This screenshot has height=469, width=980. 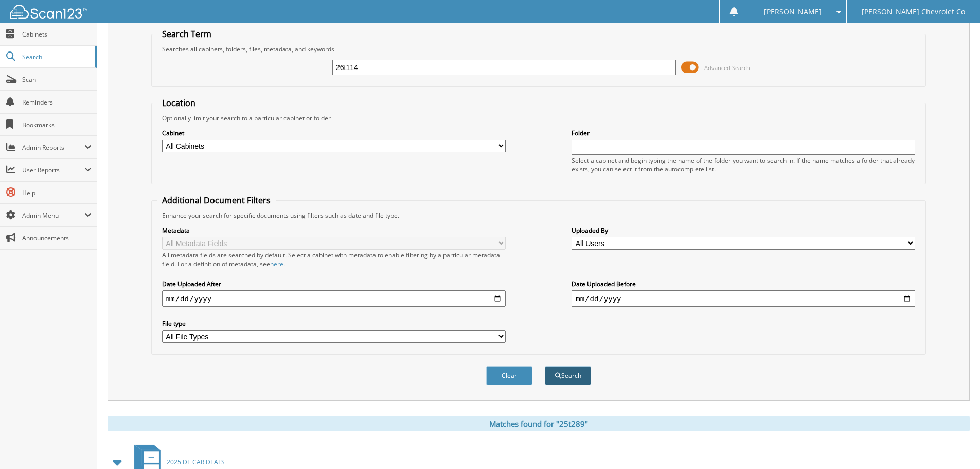 What do you see at coordinates (57, 102) in the screenshot?
I see `span: Reminders` at bounding box center [57, 102].